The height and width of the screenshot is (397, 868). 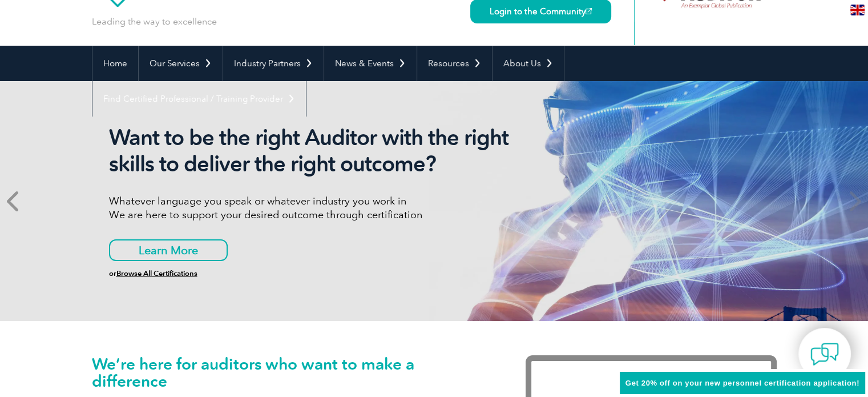 I want to click on a: Our Services, so click(x=180, y=63).